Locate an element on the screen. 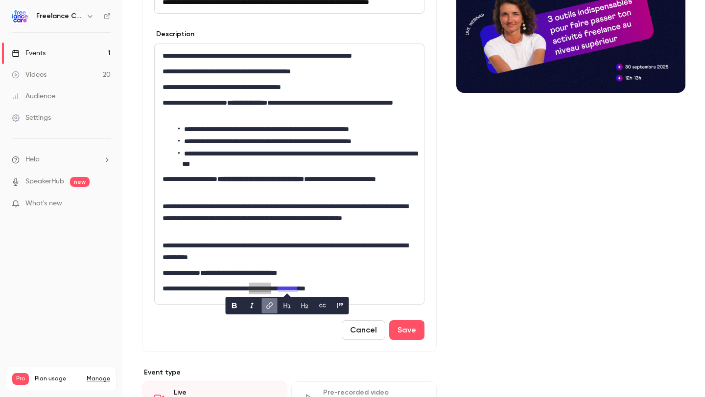  button: link is located at coordinates (270, 306).